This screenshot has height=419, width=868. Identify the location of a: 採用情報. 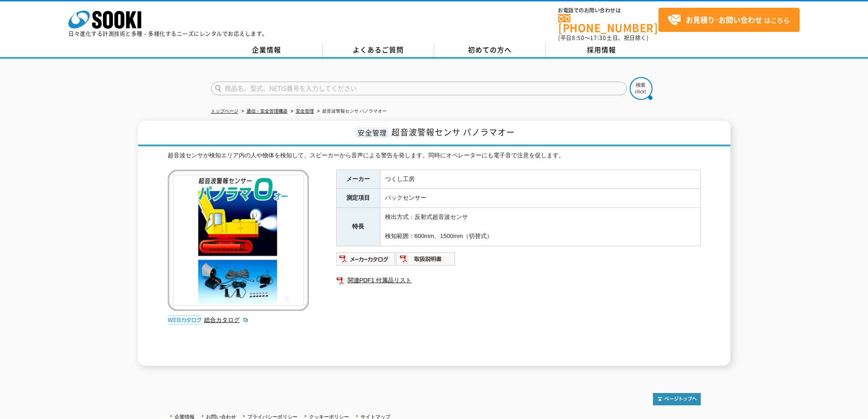
(601, 50).